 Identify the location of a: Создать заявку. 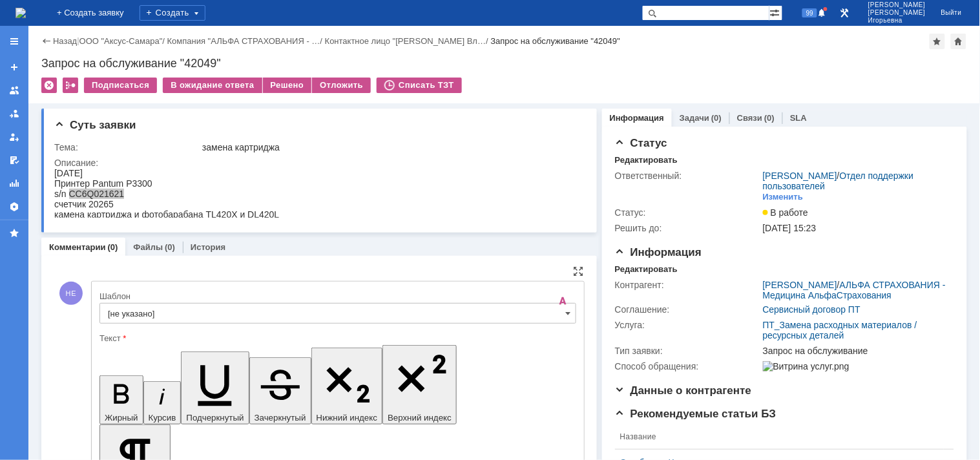
(14, 67).